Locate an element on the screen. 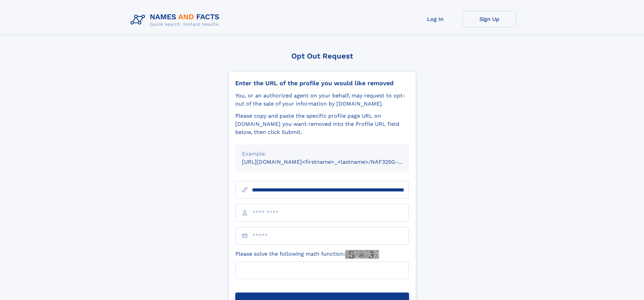 The height and width of the screenshot is (300, 644). a: Sign Up is located at coordinates (490, 19).